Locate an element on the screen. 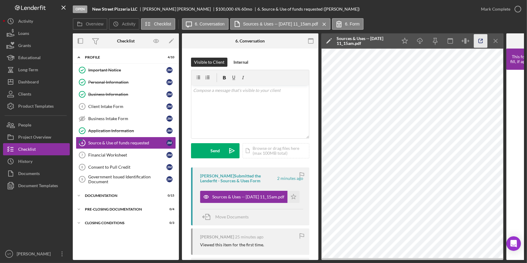 The image size is (527, 263). text: VT is located at coordinates (9, 254).